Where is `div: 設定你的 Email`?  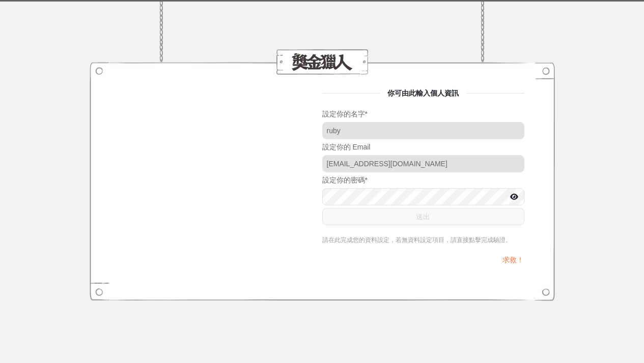
div: 設定你的 Email is located at coordinates (423, 147).